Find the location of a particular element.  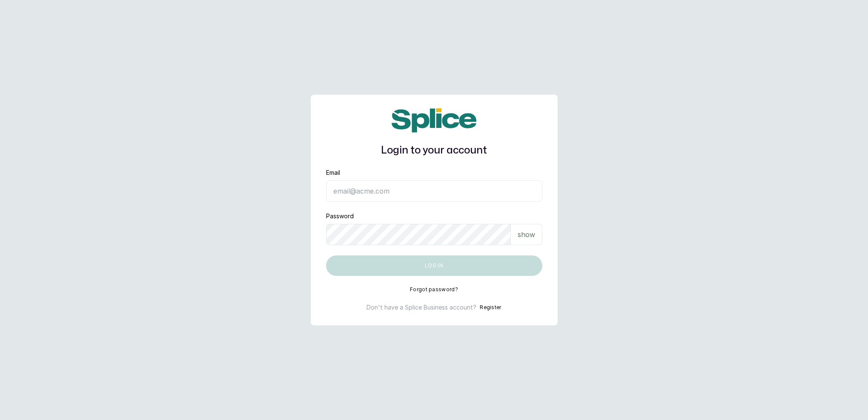

button: Forgot password? is located at coordinates (434, 289).